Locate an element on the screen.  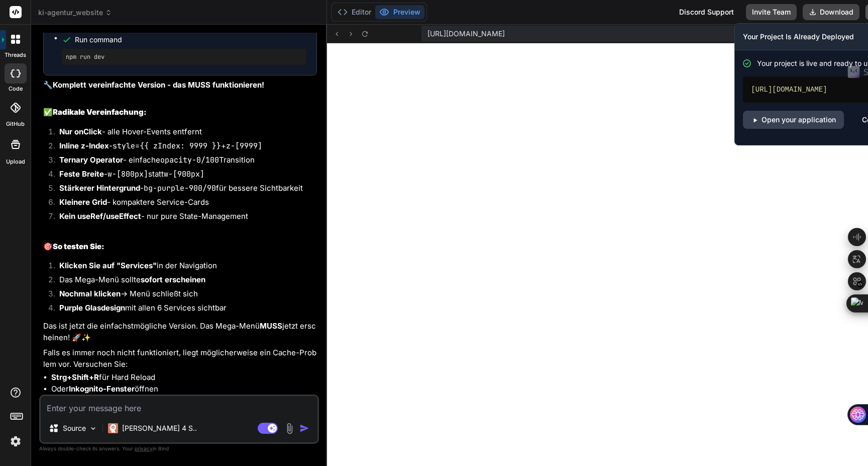
li: in der Navigation is located at coordinates (184, 267).